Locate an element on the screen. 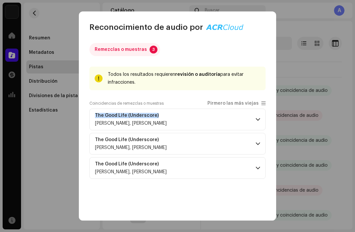  p-badge: 3 is located at coordinates (154, 50).